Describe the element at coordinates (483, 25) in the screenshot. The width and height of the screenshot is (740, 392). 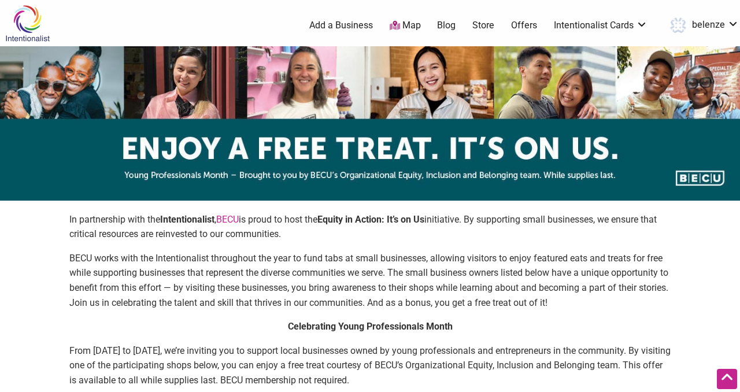
I see `a: Store` at that location.